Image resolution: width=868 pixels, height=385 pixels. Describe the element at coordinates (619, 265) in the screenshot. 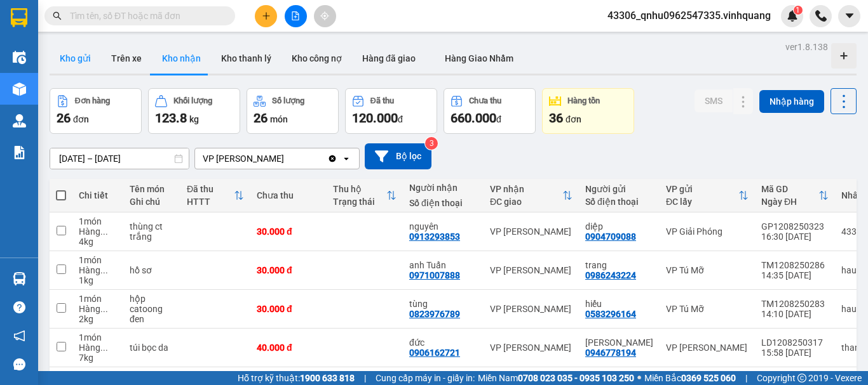

I see `div: trang` at that location.